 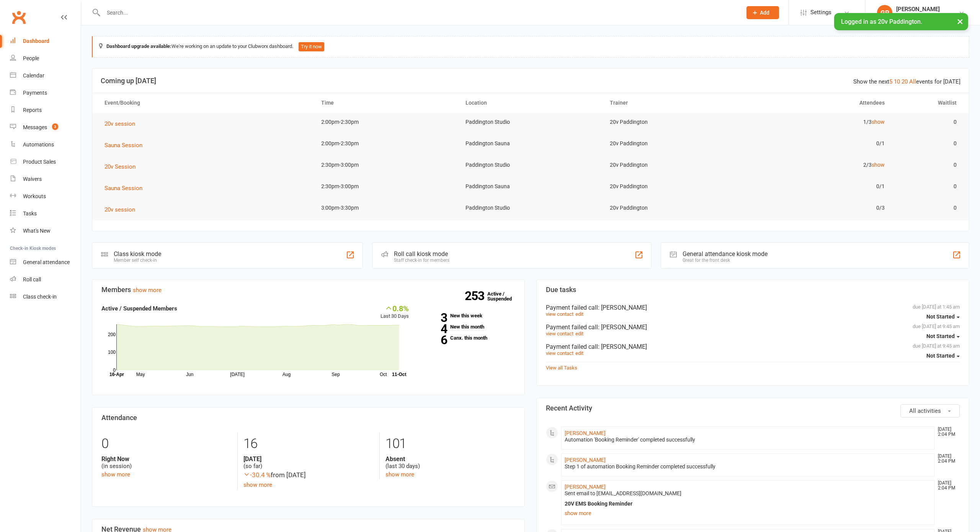 I want to click on a: 5, so click(x=891, y=82).